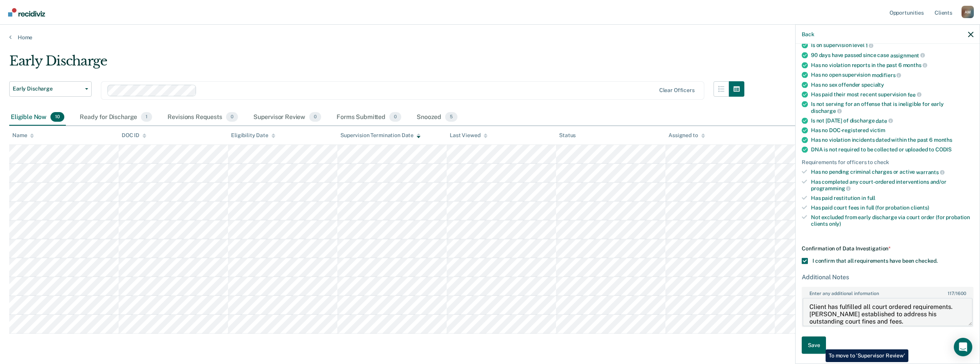 Image resolution: width=980 pixels, height=364 pixels. What do you see at coordinates (892, 172) in the screenshot?
I see `div: Has no pending criminal charges or active` at bounding box center [892, 172].